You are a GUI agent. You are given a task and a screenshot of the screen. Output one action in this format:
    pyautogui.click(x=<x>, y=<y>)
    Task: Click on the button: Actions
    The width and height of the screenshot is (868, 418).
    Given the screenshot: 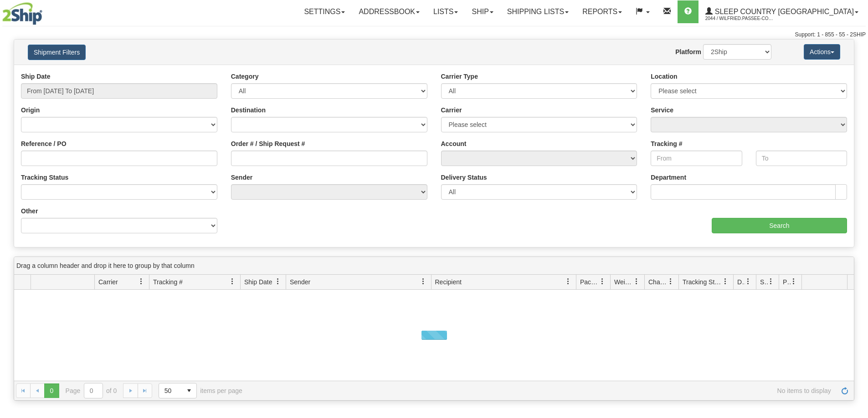 What is the action you would take?
    pyautogui.click(x=822, y=52)
    